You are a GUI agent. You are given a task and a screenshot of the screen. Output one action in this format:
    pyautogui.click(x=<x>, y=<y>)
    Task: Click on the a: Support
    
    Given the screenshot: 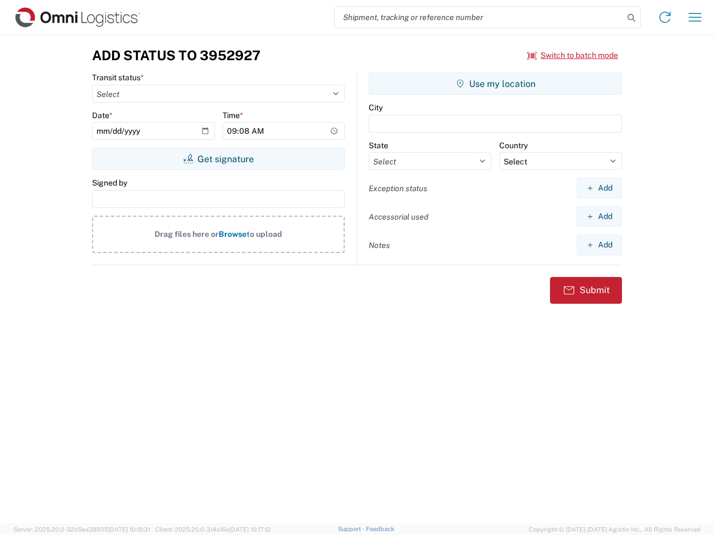 What is the action you would take?
    pyautogui.click(x=352, y=529)
    